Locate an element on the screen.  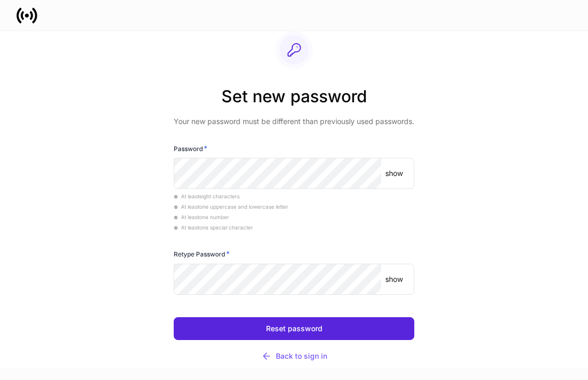
h2: Set new password is located at coordinates (294, 101).